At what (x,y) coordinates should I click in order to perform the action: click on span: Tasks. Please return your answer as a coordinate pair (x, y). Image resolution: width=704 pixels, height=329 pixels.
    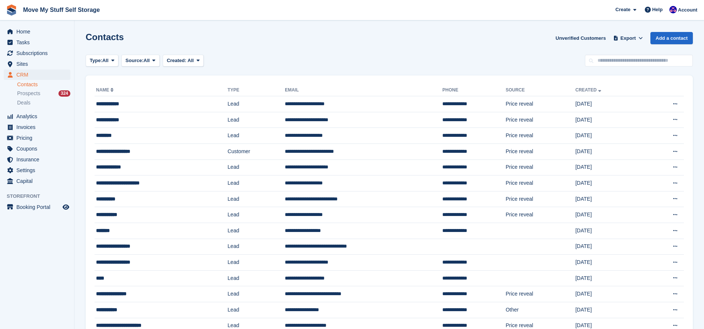
    Looking at the image, I should click on (39, 42).